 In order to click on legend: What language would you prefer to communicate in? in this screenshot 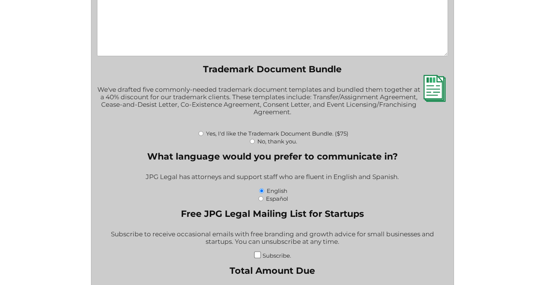, I will do `click(272, 156)`.